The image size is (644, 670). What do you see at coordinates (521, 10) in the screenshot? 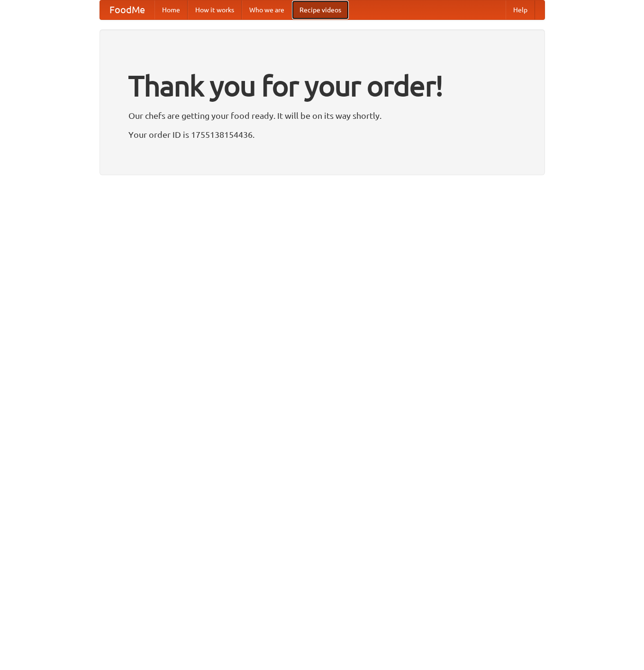
I see `a: Help` at bounding box center [521, 10].